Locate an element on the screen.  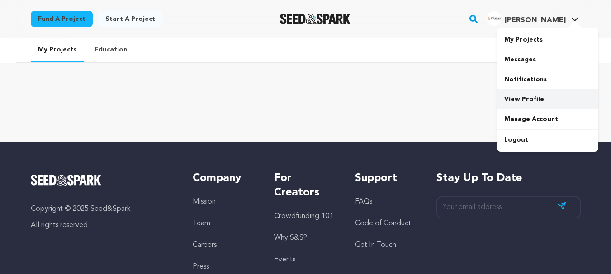
a: Start a project is located at coordinates (130, 19).